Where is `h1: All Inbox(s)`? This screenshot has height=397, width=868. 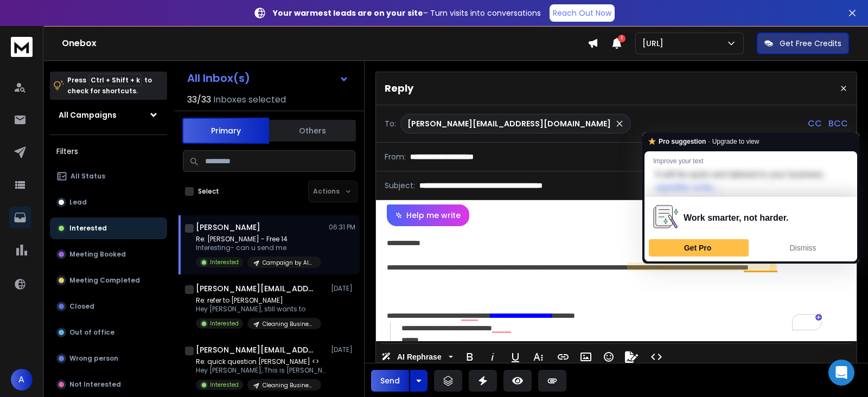
h1: All Inbox(s) is located at coordinates (219, 78).